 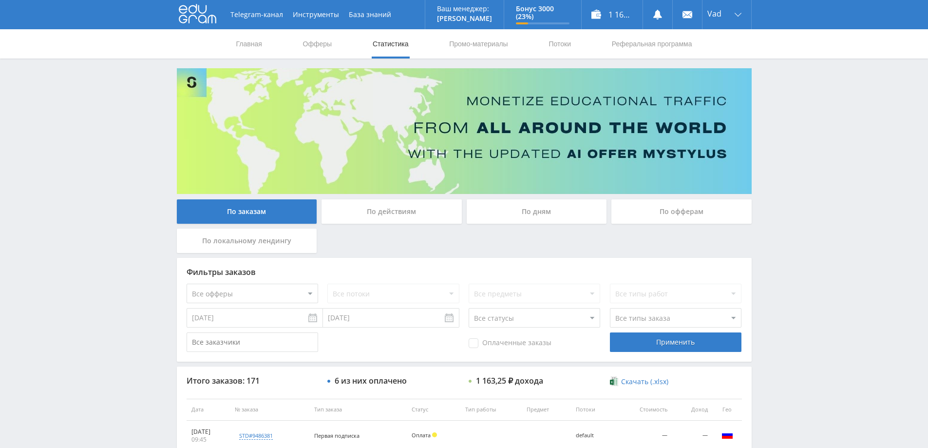 What do you see at coordinates (491, 409) in the screenshot?
I see `th: Тип работы` at bounding box center [491, 409].